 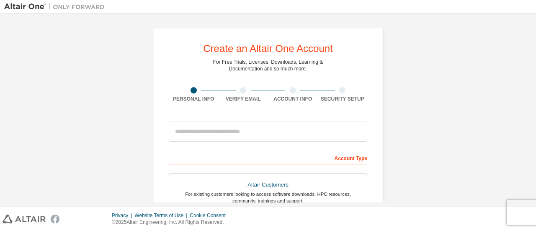 What do you see at coordinates (57, 7) in the screenshot?
I see `img: Altair One` at bounding box center [57, 7].